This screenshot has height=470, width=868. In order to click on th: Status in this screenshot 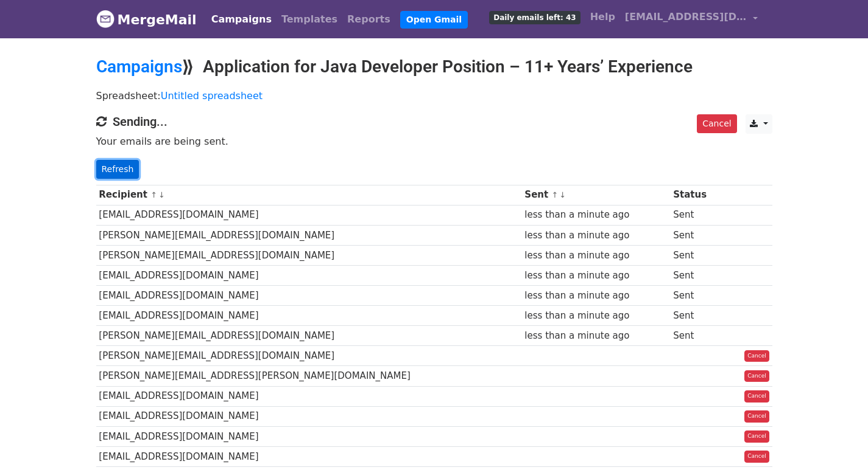, I will do `click(696, 195)`.